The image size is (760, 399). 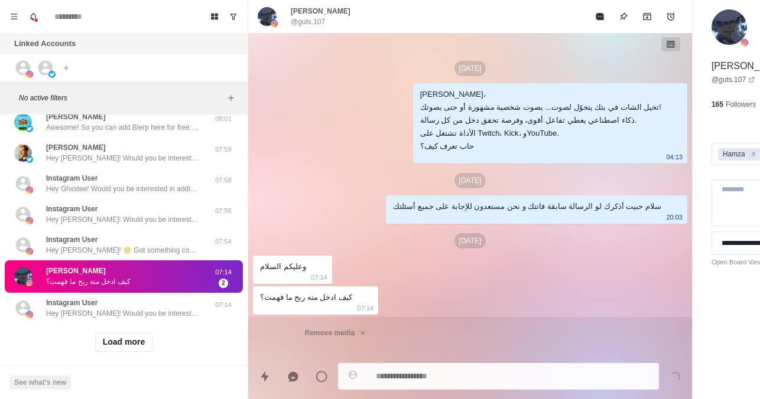 I want to click on button: Add media, so click(x=321, y=377).